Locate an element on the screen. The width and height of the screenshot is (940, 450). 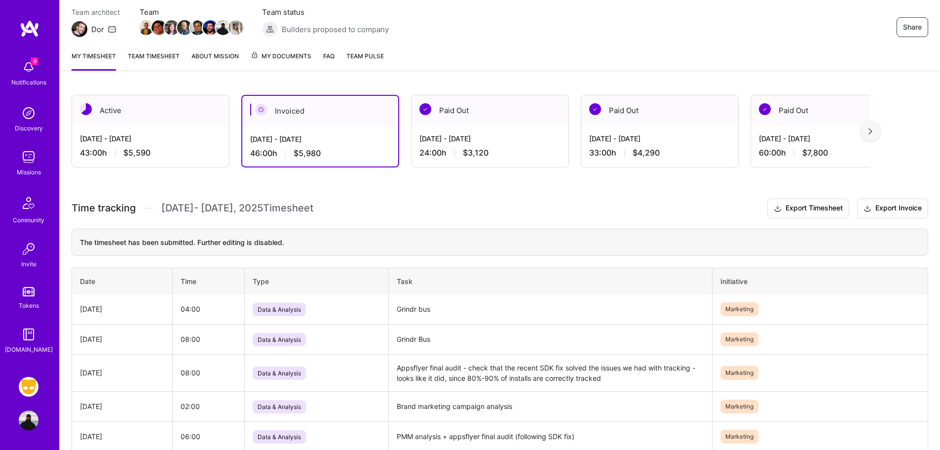
div: Tokens is located at coordinates (29, 305).